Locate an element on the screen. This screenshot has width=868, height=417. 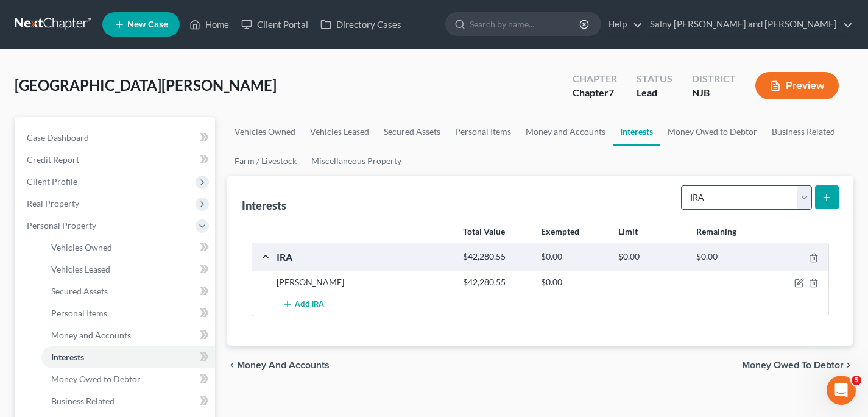
span: Secured Assets is located at coordinates (79, 291).